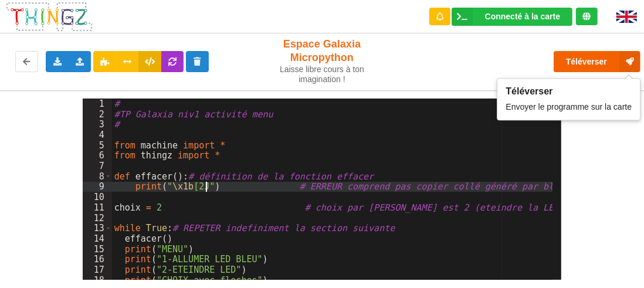 The image size is (644, 288). I want to click on div: 3, so click(97, 124).